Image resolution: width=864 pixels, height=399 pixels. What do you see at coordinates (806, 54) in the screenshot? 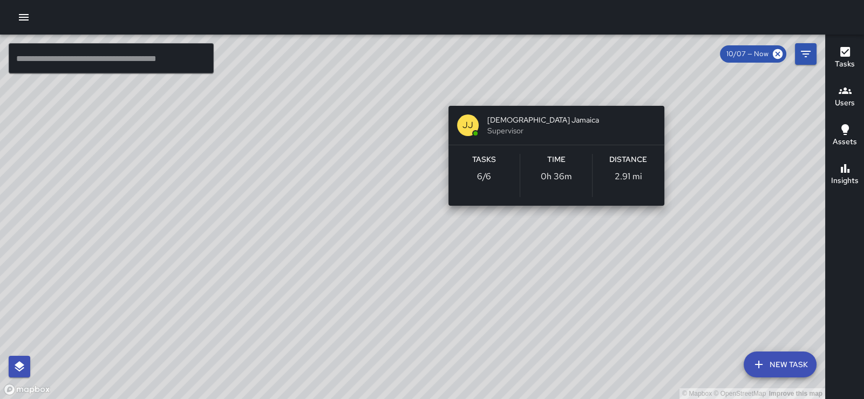
I see `button: Filters` at bounding box center [806, 54].